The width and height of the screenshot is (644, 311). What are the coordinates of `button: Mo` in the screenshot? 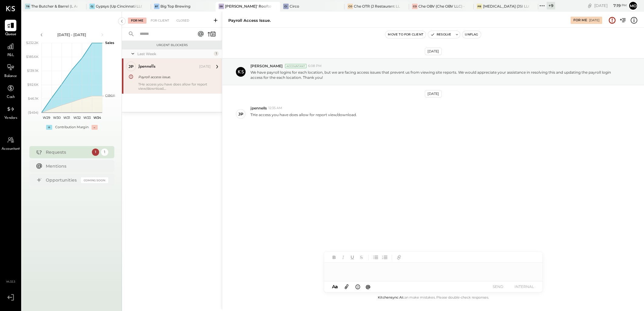 It's located at (633, 5).